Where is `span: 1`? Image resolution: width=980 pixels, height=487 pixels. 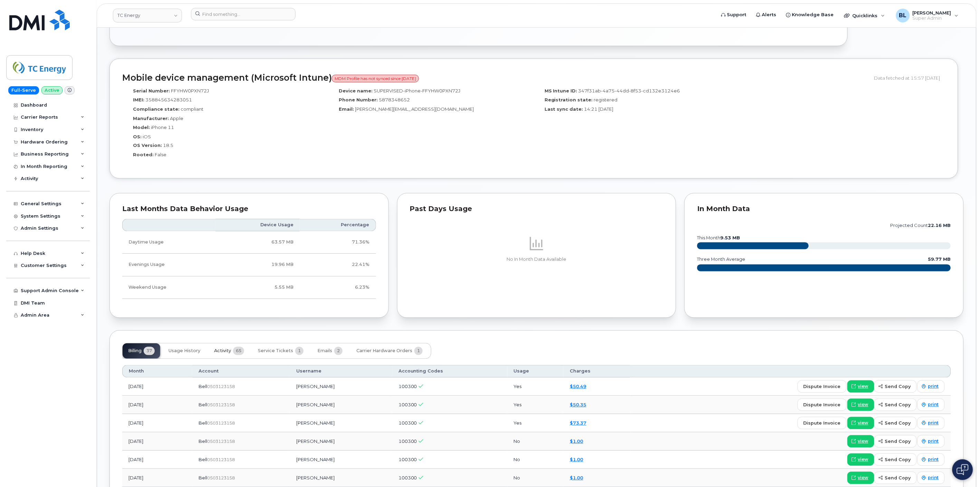 span: 1 is located at coordinates (300, 351).